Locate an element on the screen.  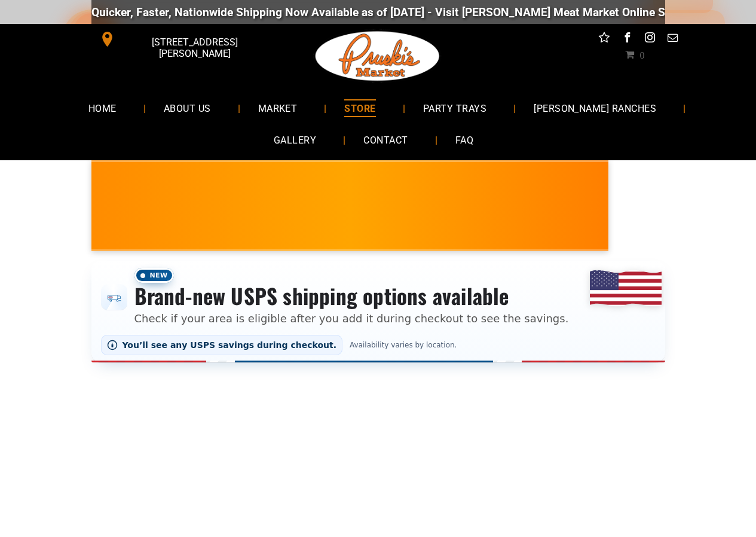
p: Check if your area is eligible after you add it during checkout to see the savings. is located at coordinates (351, 318).